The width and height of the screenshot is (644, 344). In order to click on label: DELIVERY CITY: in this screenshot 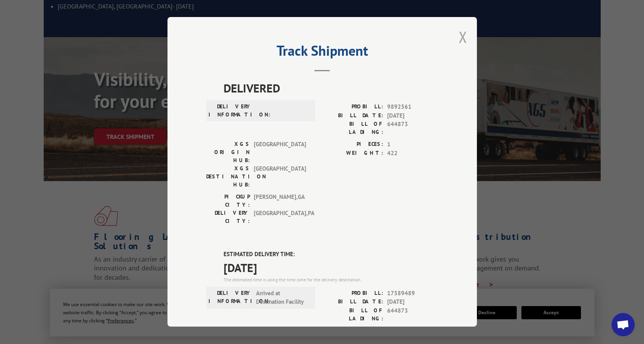, I will do `click(228, 218)`.